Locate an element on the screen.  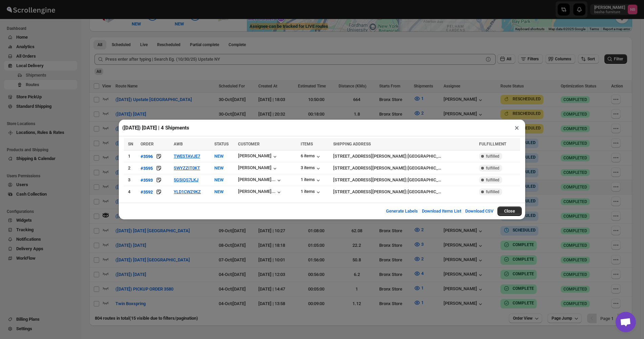
div: #3592 is located at coordinates (147, 192).